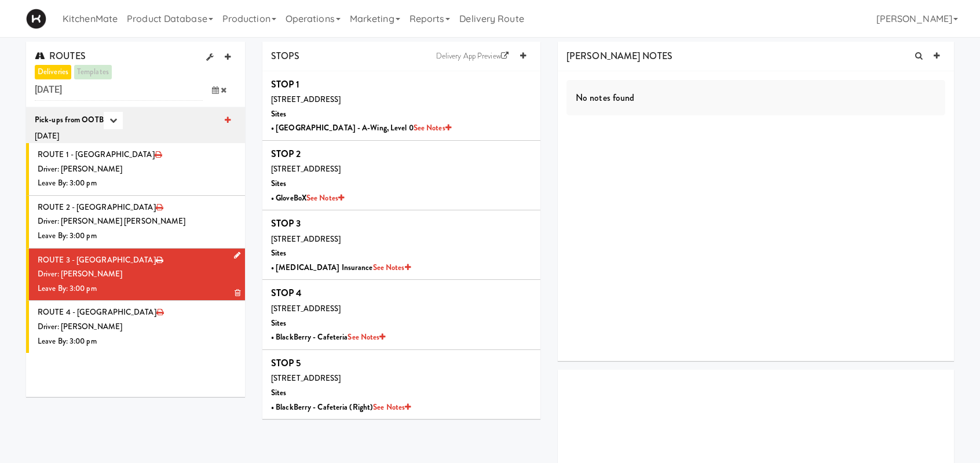 This screenshot has width=980, height=463. I want to click on b: STOP 3, so click(286, 223).